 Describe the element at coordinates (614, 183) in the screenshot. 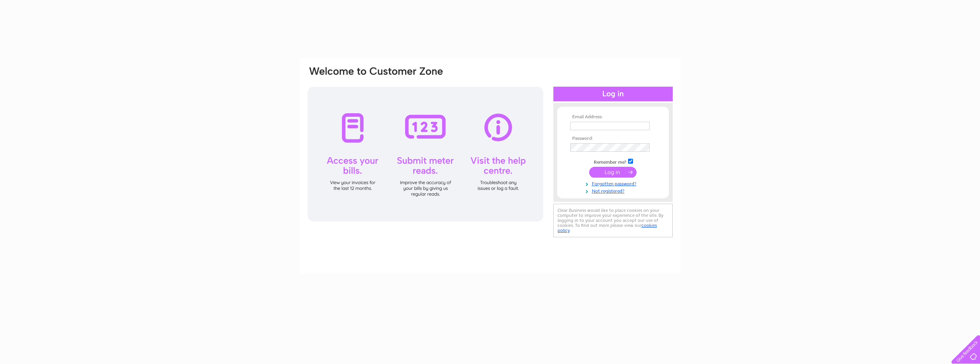

I see `a: Forgotten password?` at that location.